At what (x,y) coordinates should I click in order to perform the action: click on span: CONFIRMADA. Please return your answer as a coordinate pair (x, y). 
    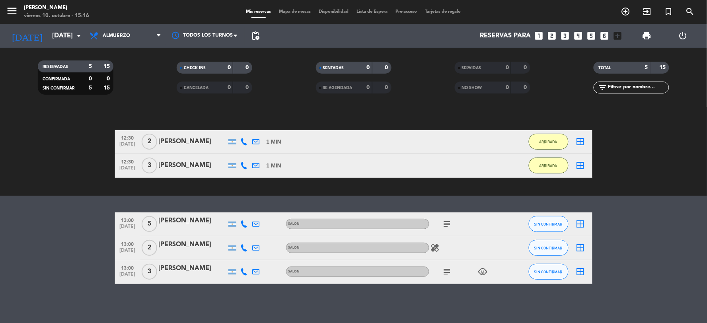
    Looking at the image, I should click on (56, 79).